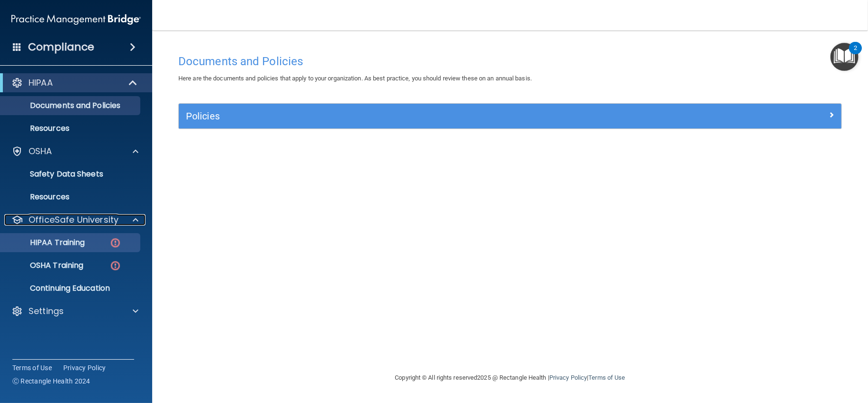 The image size is (868, 403). What do you see at coordinates (51, 381) in the screenshot?
I see `span: Ⓒ Rectangle Health 2024` at bounding box center [51, 381].